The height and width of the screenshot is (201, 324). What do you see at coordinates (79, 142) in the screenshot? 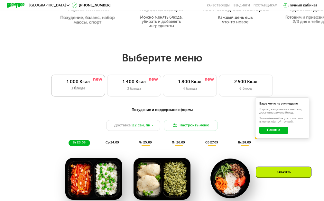
I see `span: вт 23.09` at bounding box center [79, 142].